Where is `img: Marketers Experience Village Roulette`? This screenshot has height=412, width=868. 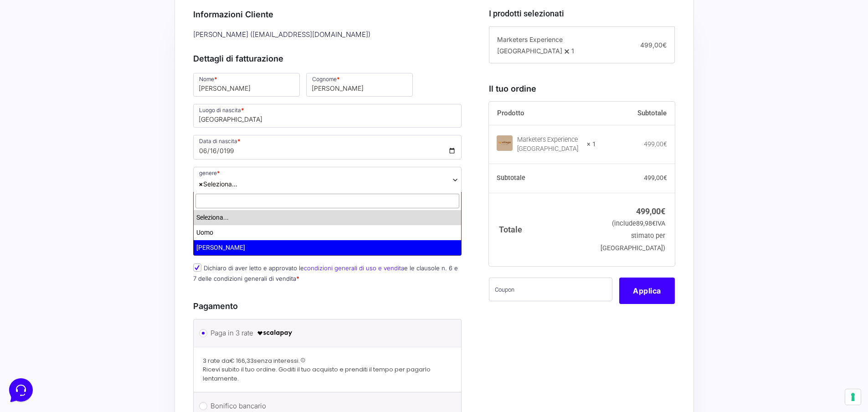
img: Marketers Experience Village Roulette is located at coordinates (505, 143).